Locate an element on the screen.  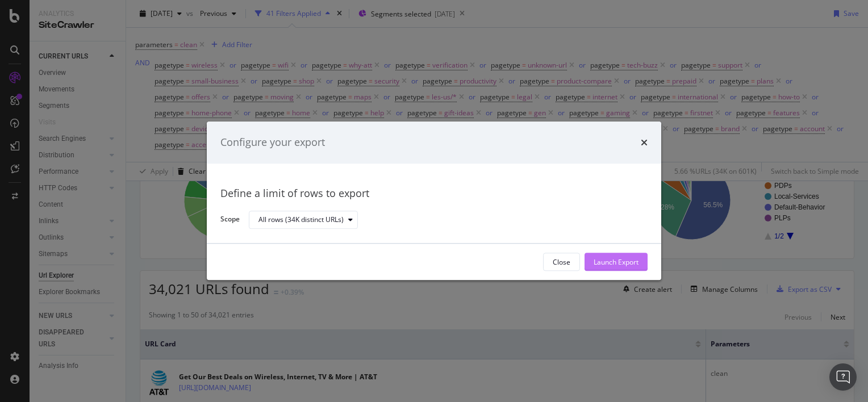
div: Open Intercom Messenger is located at coordinates (843, 377).